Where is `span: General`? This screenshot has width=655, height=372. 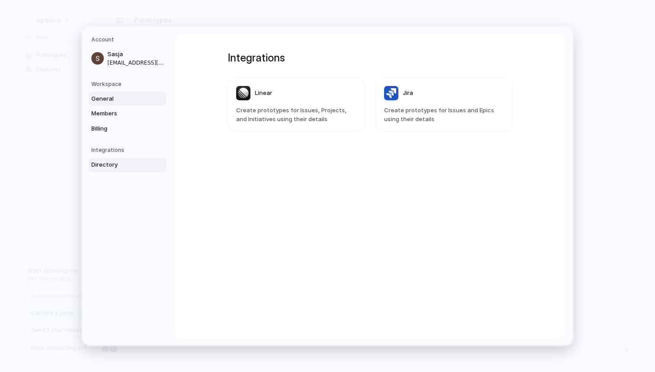
span: General is located at coordinates (120, 99).